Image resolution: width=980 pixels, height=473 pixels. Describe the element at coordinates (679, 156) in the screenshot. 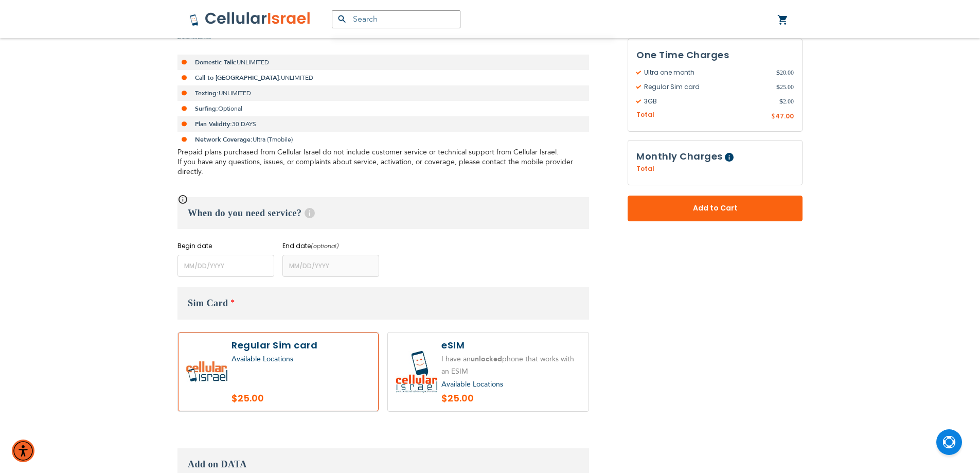

I see `span: Monthly Charges` at that location.